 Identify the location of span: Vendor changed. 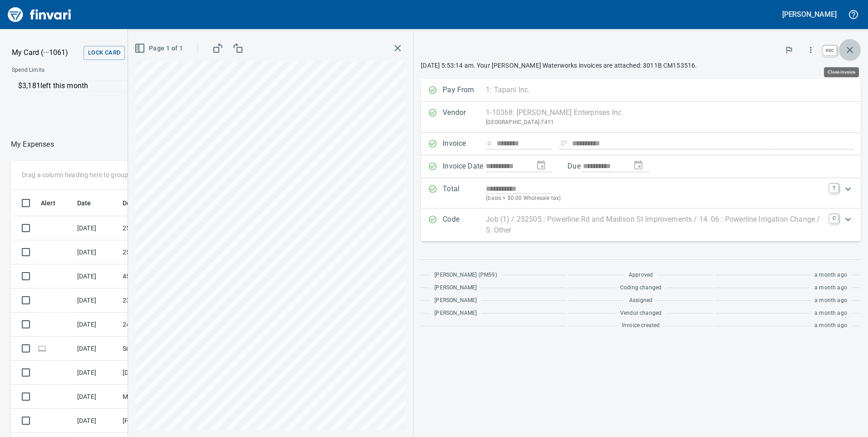
(641, 314).